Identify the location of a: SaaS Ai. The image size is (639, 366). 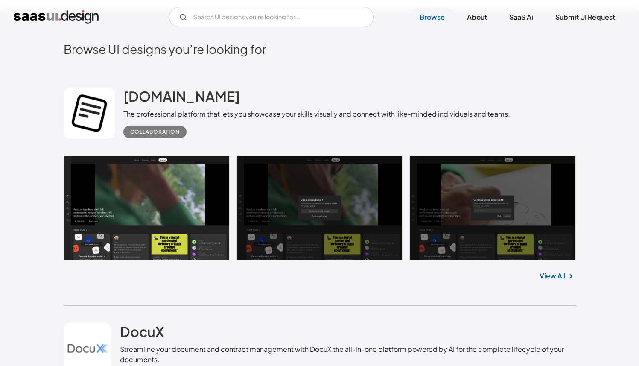
(521, 17).